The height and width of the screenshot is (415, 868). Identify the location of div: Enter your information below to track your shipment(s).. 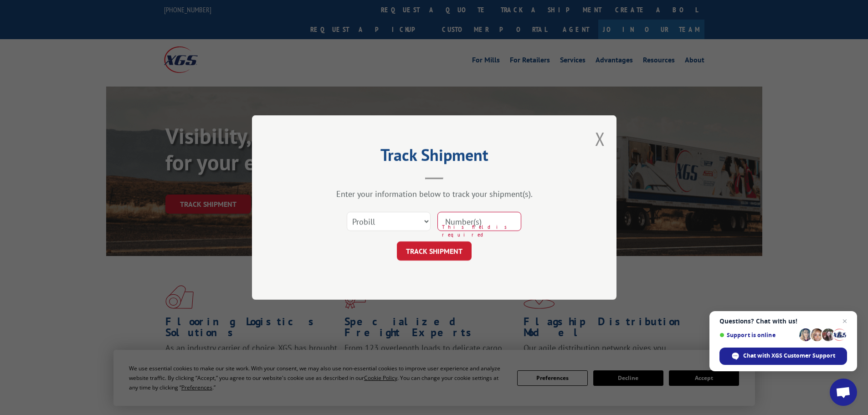
(434, 194).